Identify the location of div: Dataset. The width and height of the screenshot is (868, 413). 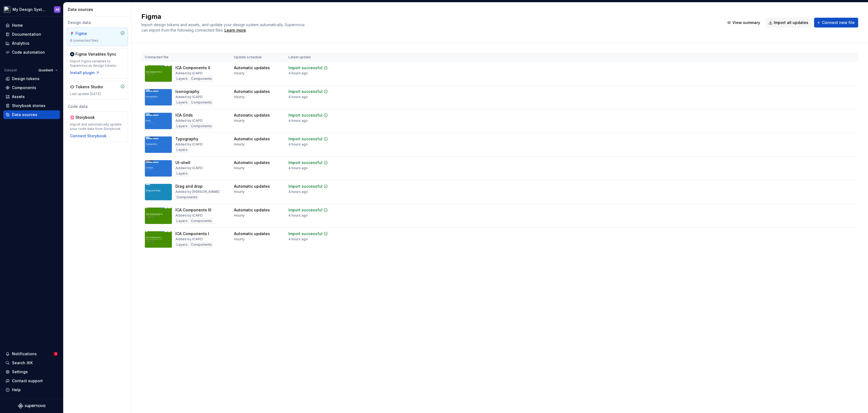
(10, 70).